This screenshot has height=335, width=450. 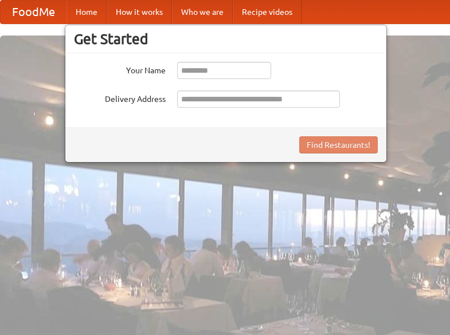 What do you see at coordinates (120, 69) in the screenshot?
I see `label: Your Name` at bounding box center [120, 69].